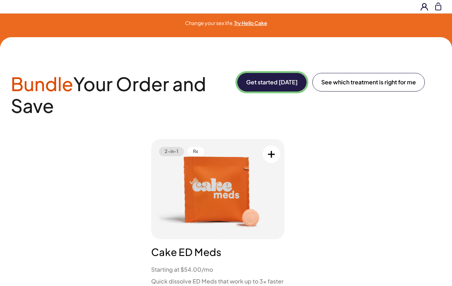  Describe the element at coordinates (368, 82) in the screenshot. I see `a: See which treatment is right for me` at that location.